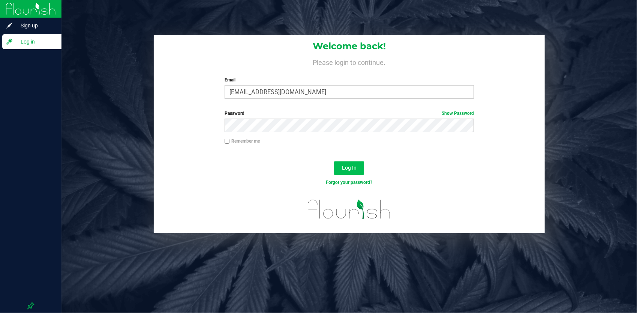 The image size is (637, 313). I want to click on label: Pin the sidebar to full width on large screens, so click(31, 305).